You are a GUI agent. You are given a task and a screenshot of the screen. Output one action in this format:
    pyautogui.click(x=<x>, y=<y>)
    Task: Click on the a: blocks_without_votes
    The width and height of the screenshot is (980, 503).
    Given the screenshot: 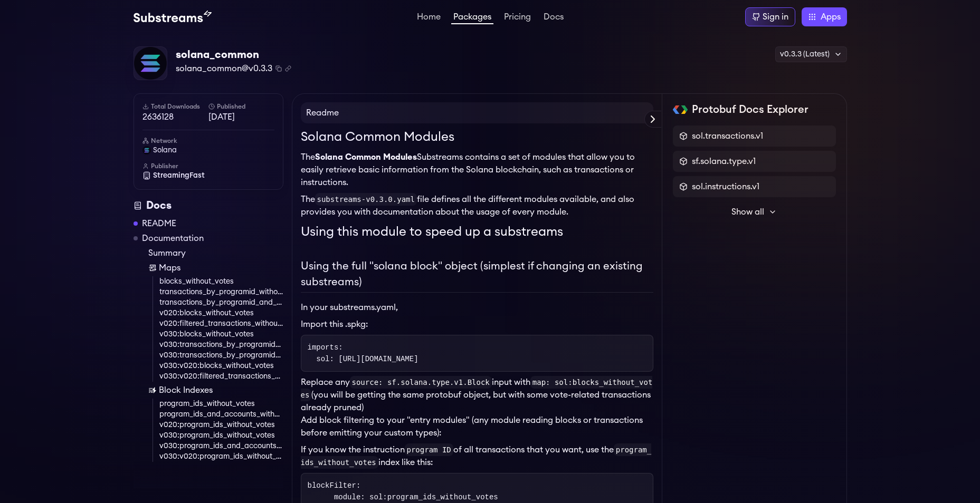 What is the action you would take?
    pyautogui.click(x=221, y=282)
    